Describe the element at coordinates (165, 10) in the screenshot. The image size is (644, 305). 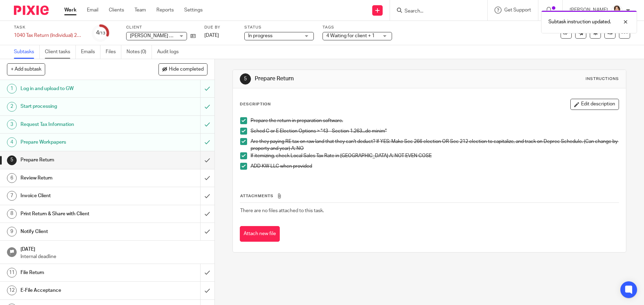
I see `a: Reports` at that location.